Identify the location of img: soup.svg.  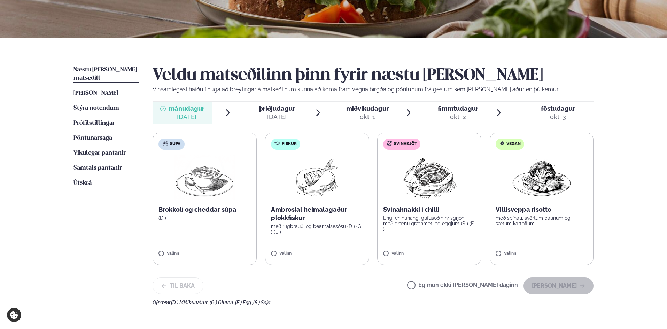
(165, 143).